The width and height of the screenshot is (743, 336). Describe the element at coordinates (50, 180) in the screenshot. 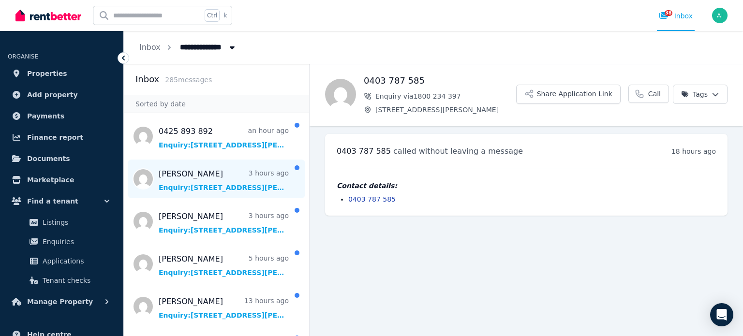

I see `span: Marketplace` at that location.